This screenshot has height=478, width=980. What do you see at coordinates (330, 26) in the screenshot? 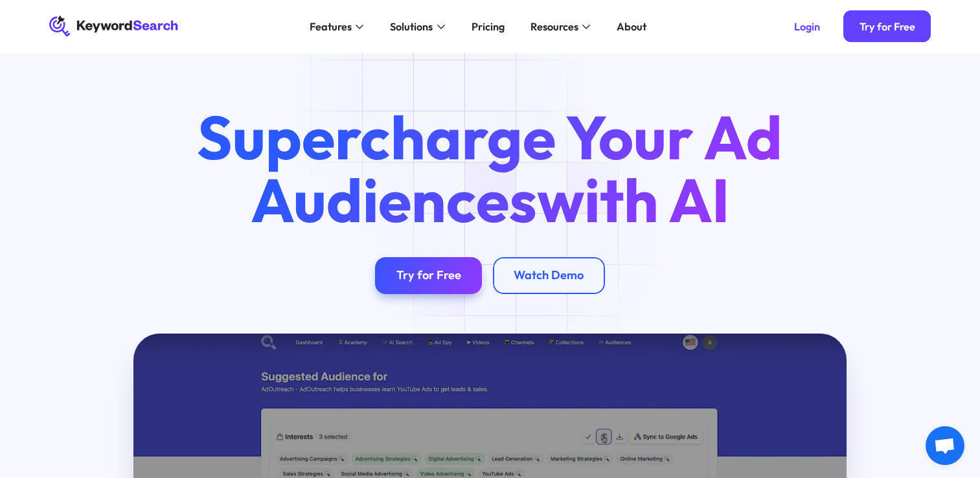
I see `div: Features` at bounding box center [330, 26].